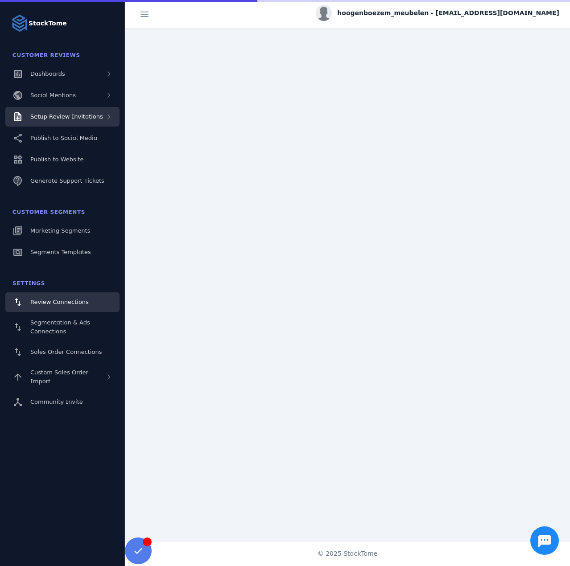 This screenshot has height=566, width=570. Describe the element at coordinates (67, 180) in the screenshot. I see `span: Generate Support Tickets` at that location.